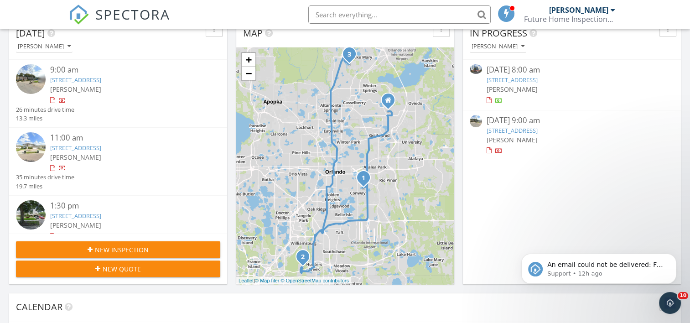 This screenshot has width=690, height=323. I want to click on span: 10, so click(683, 296).